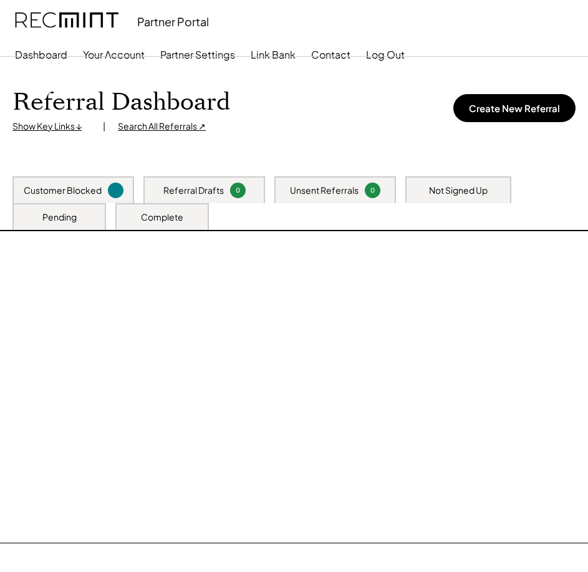  I want to click on div: Partner Portal, so click(173, 21).